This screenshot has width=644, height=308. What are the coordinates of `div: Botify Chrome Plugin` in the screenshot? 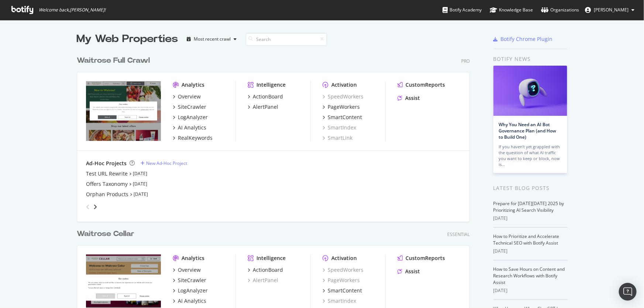 It's located at (526, 39).